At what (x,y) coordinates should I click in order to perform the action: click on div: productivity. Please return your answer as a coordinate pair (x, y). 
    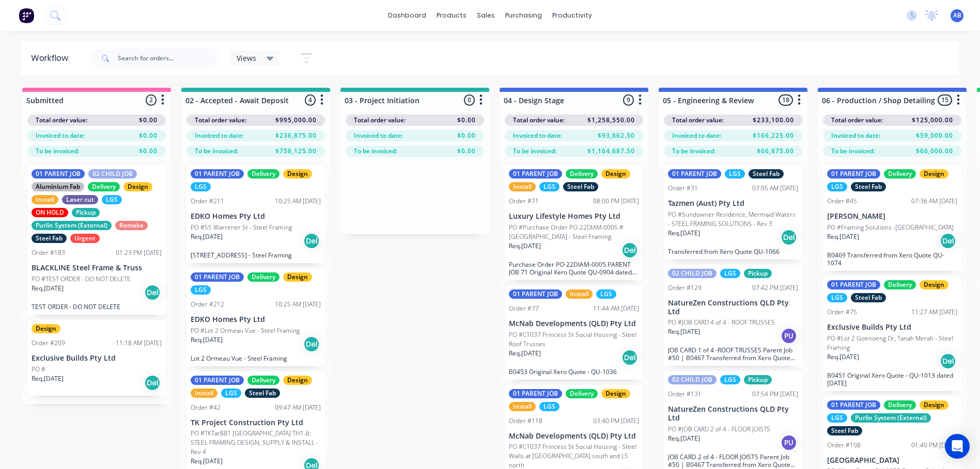
    Looking at the image, I should click on (572, 15).